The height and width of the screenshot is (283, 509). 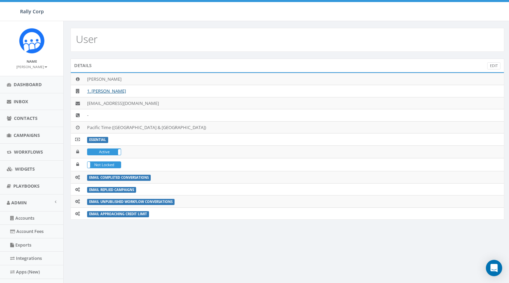 I want to click on label: Email Unpublished Workflow Conversations, so click(x=131, y=202).